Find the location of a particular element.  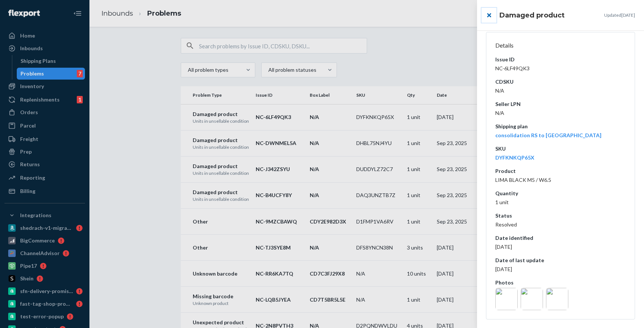

span: Chat is located at coordinates (25, 9).